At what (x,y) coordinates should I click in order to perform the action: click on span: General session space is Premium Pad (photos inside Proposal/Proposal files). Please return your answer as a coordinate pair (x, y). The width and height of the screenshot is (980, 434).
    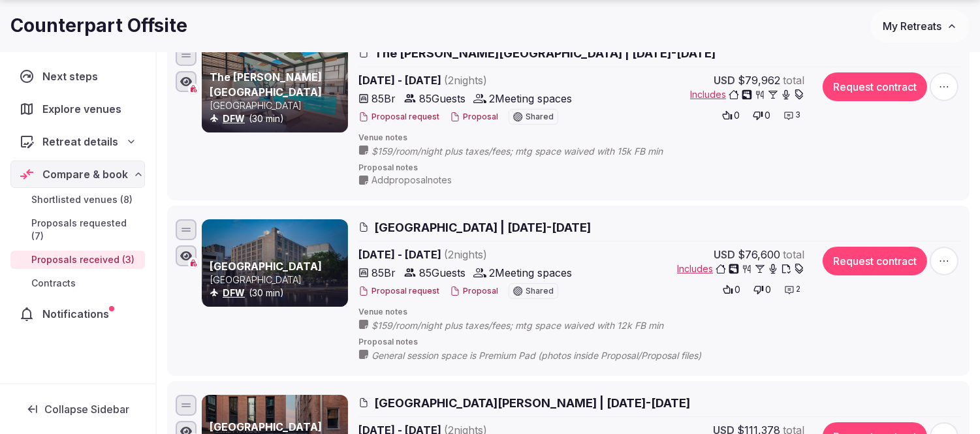
    Looking at the image, I should click on (549, 356).